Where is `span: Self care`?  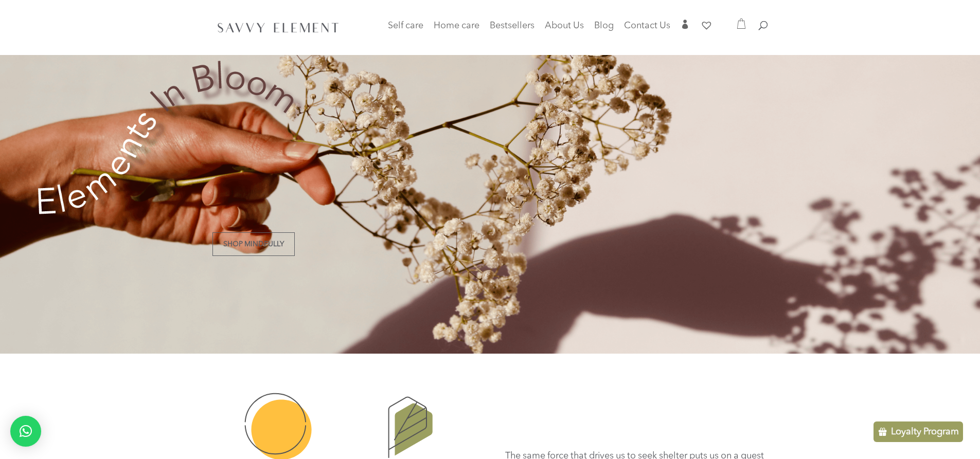 span: Self care is located at coordinates (405, 25).